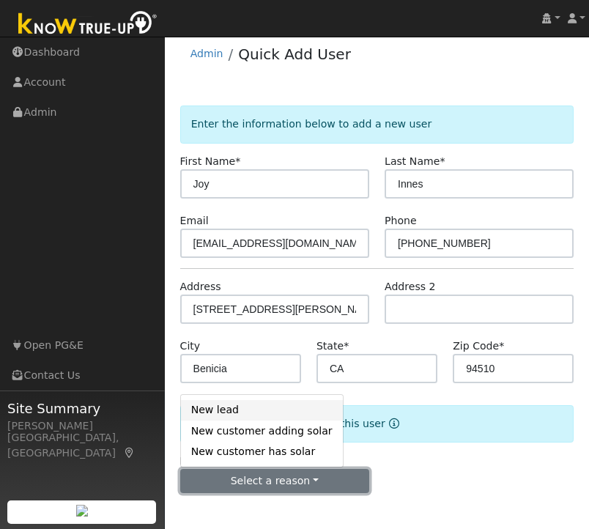  What do you see at coordinates (414, 161) in the screenshot?
I see `label: Last Name` at bounding box center [414, 161].